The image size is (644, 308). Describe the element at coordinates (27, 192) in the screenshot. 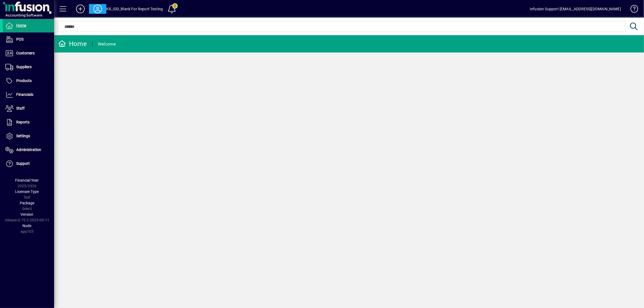

I see `span: Licensee Type` at that location.